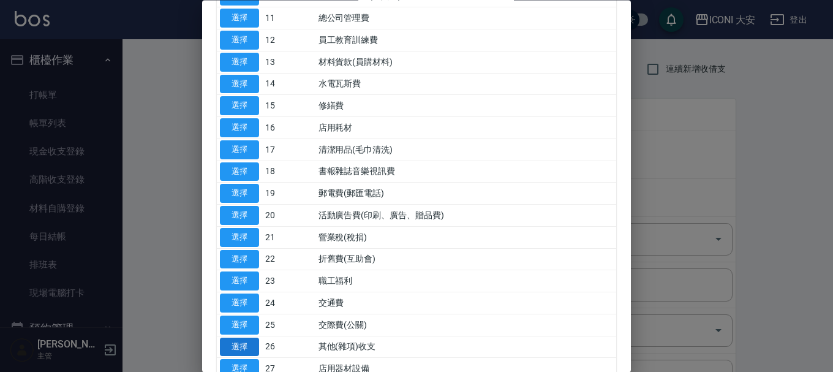 The height and width of the screenshot is (372, 833). Describe the element at coordinates (466, 128) in the screenshot. I see `td: 店用耗材` at that location.